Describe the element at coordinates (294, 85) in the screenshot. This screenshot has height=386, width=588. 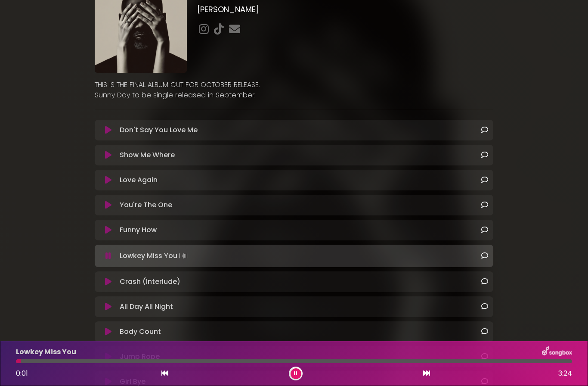
I see `p: THIS IS THE FINAL ALBUM CUT FOR OCTOBER RELEASE.` at that location.